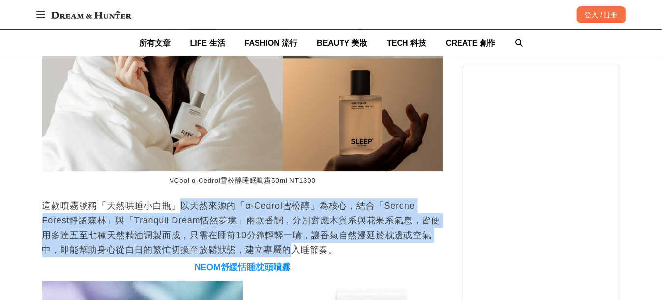  What do you see at coordinates (91, 15) in the screenshot?
I see `img: Dream & Hunter` at bounding box center [91, 15].